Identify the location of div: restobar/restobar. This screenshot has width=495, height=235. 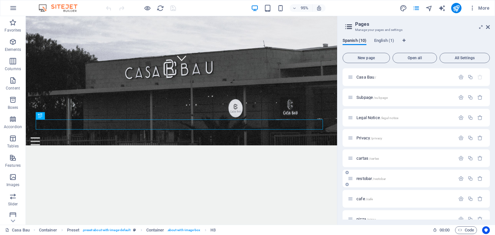
(404, 178).